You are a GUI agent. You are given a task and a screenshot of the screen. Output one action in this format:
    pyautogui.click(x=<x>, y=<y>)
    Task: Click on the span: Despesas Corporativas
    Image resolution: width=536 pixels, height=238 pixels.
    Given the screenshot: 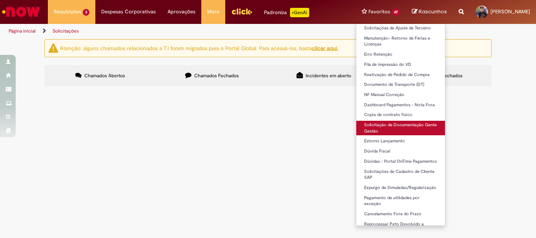 What is the action you would take?
    pyautogui.click(x=128, y=12)
    